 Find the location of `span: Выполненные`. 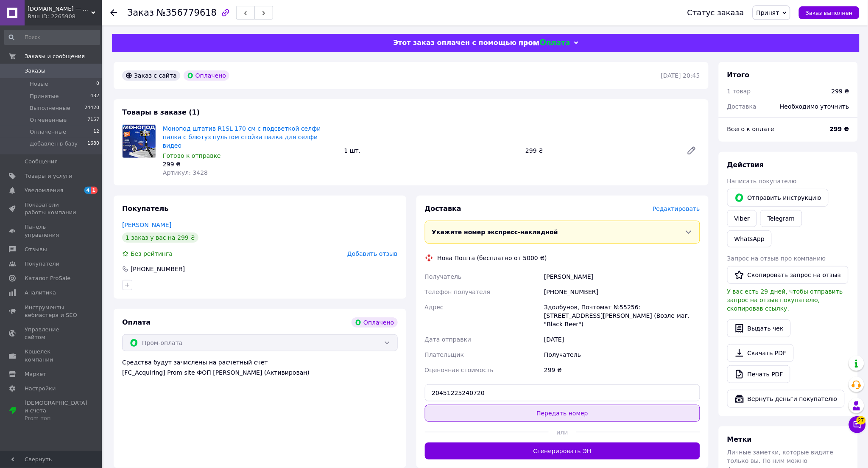

span: Выполненные is located at coordinates (50, 108).